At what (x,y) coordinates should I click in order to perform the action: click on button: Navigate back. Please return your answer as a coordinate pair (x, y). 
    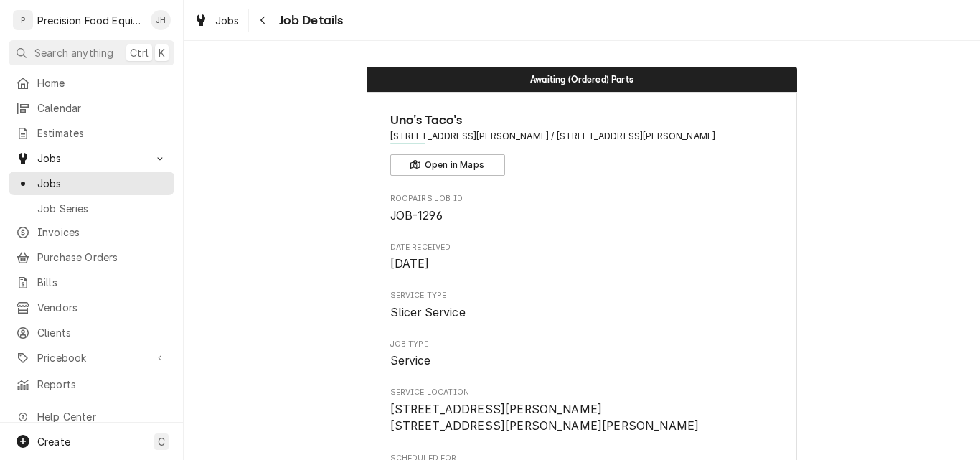
    Looking at the image, I should click on (264, 20).